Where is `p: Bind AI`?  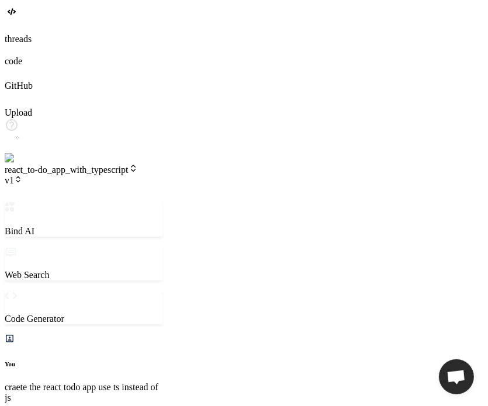 p: Bind AI is located at coordinates (84, 231).